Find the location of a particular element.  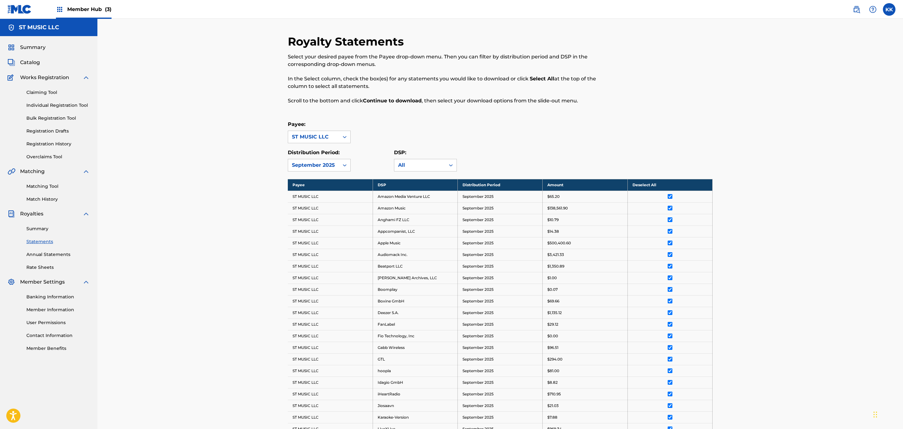

td: Karaoke-Version is located at coordinates (415, 417).